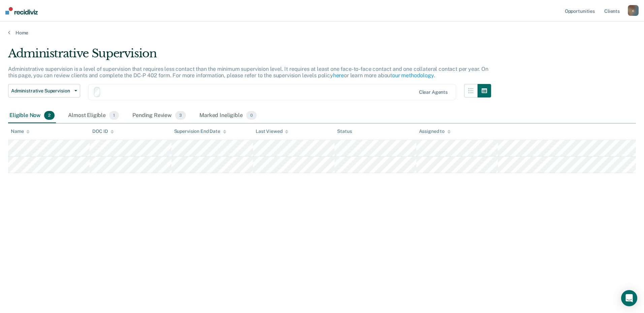  Describe the element at coordinates (250, 56) in the screenshot. I see `div: Administrative Supervision` at that location.